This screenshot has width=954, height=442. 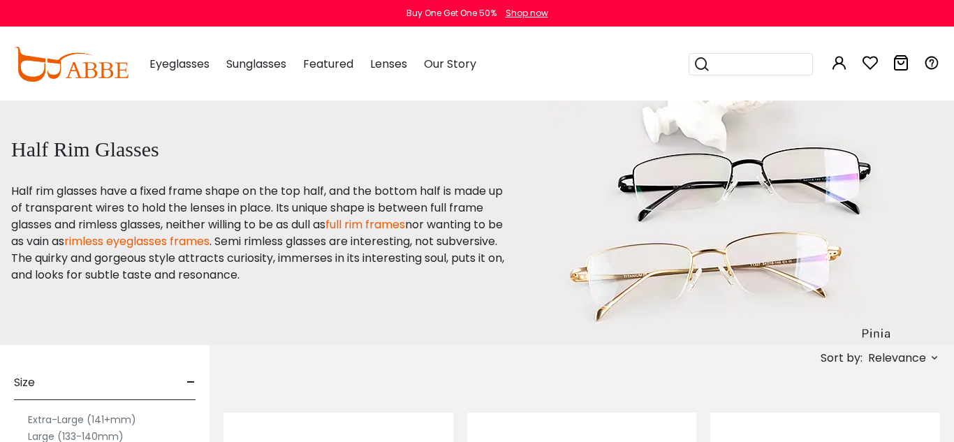 I want to click on a: Shop now, so click(x=523, y=13).